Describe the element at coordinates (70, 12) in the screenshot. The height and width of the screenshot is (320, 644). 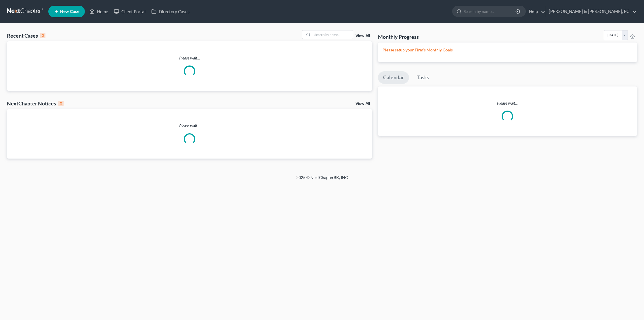
I see `span: New Case` at that location.